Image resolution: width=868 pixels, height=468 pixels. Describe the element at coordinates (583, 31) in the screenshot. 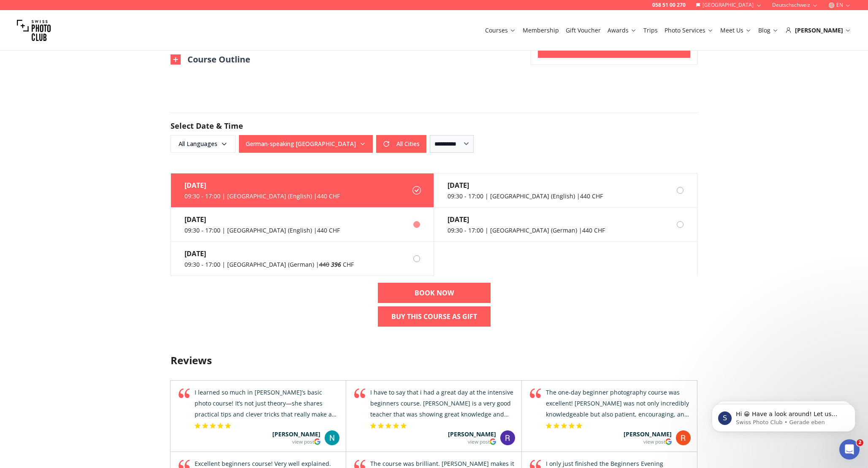

I see `button: Gift Voucher` at that location.